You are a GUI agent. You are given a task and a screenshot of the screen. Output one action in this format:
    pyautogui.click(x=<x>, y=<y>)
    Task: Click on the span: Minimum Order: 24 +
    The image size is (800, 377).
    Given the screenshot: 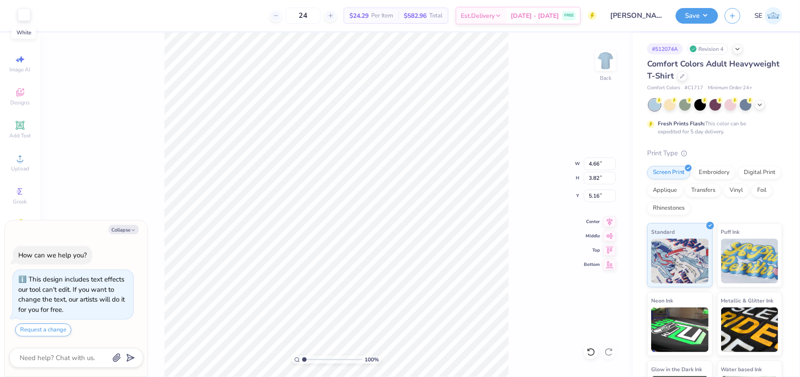 What is the action you would take?
    pyautogui.click(x=730, y=88)
    